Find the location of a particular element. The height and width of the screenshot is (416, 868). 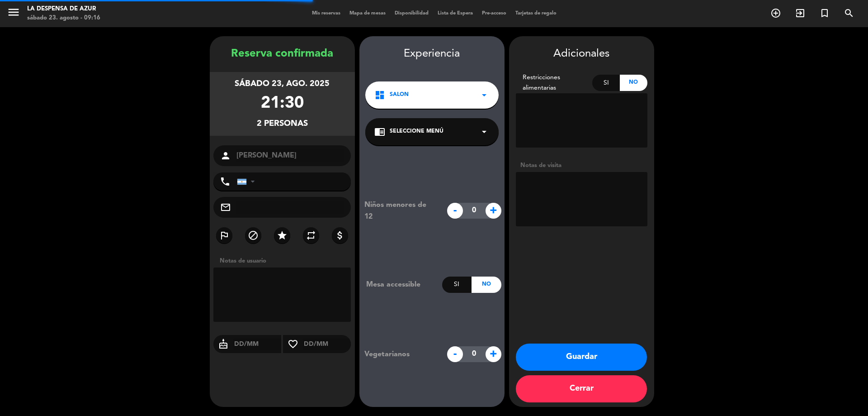

span: Mis reservas is located at coordinates (326, 13).